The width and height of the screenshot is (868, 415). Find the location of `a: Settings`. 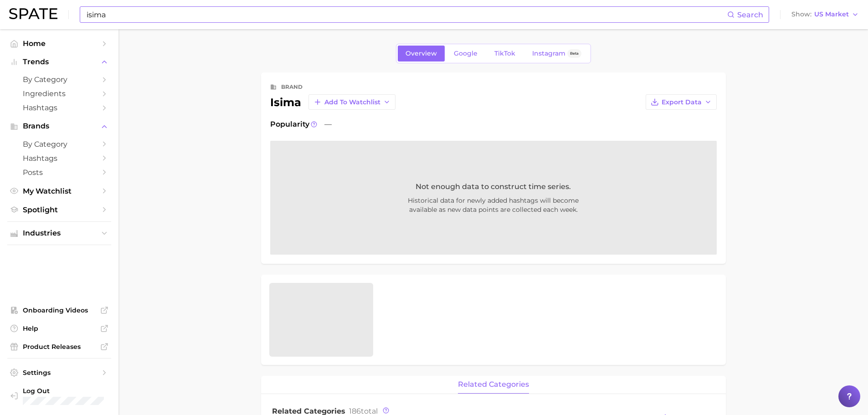

a: Settings is located at coordinates (60, 373).